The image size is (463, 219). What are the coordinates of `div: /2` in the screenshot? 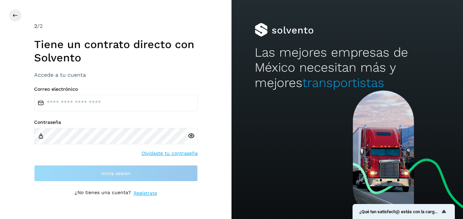 It's located at (116, 26).